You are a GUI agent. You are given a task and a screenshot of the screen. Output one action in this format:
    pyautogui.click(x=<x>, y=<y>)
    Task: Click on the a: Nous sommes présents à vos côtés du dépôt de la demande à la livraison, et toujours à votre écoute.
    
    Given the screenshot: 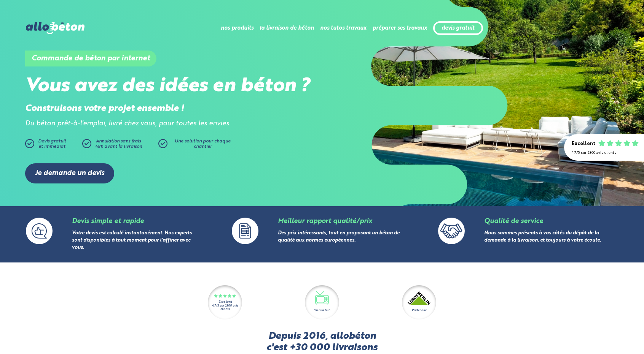 What is the action you would take?
    pyautogui.click(x=542, y=237)
    